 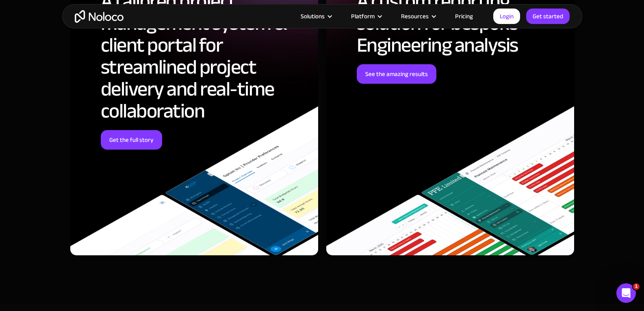 What do you see at coordinates (548, 16) in the screenshot?
I see `a: Get started` at bounding box center [548, 16].